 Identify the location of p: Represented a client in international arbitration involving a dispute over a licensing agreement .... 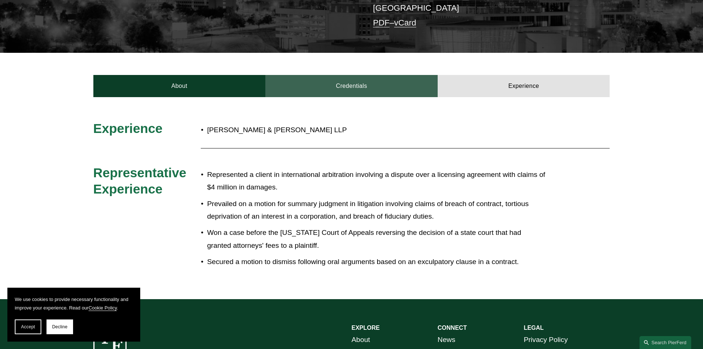
(376, 181).